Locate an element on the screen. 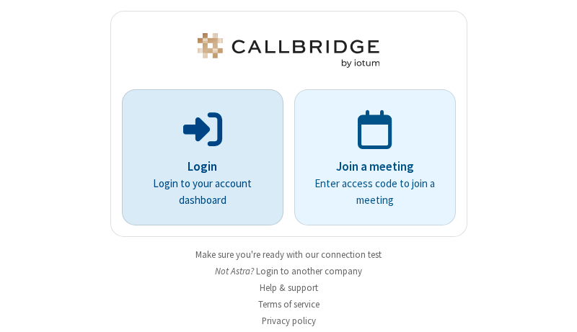 The height and width of the screenshot is (332, 577). a: Privacy policy is located at coordinates (288, 321).